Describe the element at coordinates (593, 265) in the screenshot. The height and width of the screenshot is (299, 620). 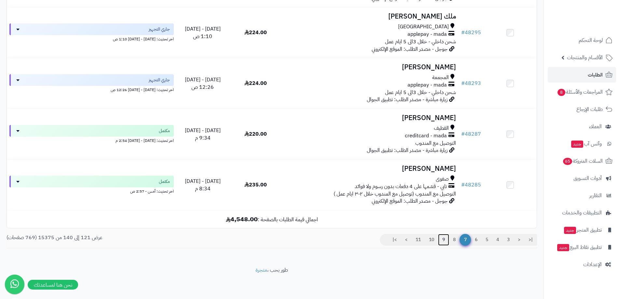
I see `span: الإعدادات` at that location.